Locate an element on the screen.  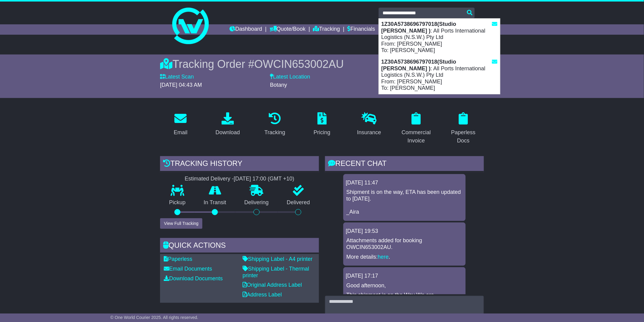
div: Commercial Invoice is located at coordinates (416, 137).